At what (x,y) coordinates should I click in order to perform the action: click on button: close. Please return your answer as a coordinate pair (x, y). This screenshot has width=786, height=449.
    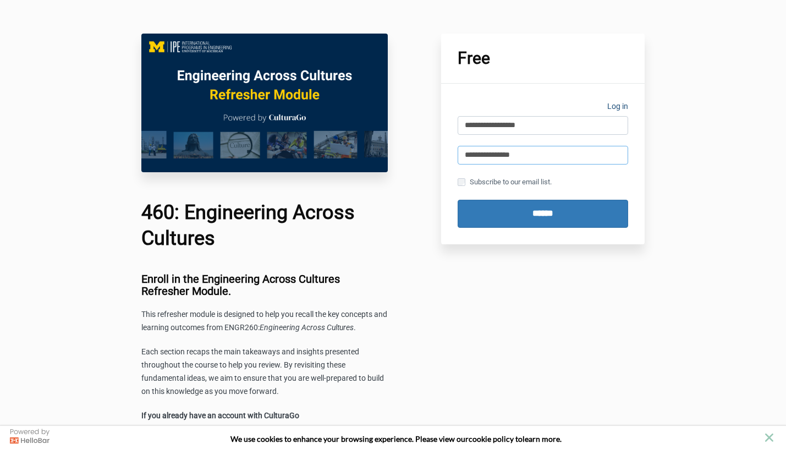
    Looking at the image, I should click on (769, 437).